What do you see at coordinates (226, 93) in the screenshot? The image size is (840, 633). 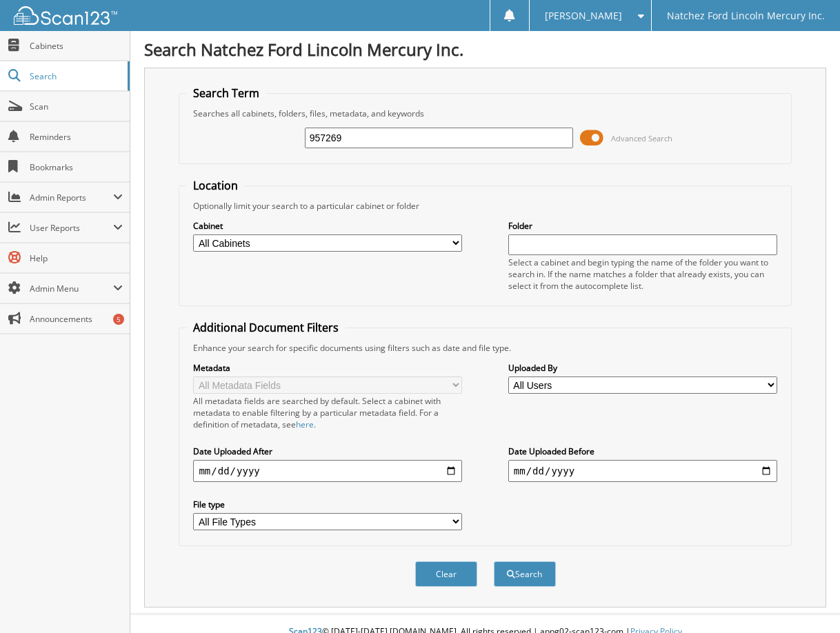 I see `legend: Search Term` at bounding box center [226, 93].